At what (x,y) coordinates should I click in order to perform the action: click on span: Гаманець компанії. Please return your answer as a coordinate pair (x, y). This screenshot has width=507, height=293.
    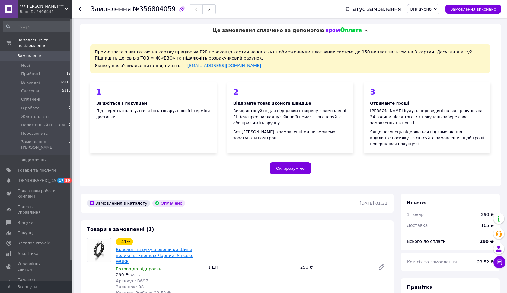
    Looking at the image, I should click on (37, 282).